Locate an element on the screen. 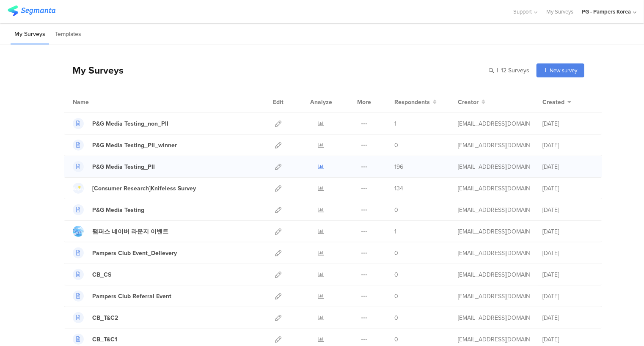  img: segmanta logo is located at coordinates (31, 11).